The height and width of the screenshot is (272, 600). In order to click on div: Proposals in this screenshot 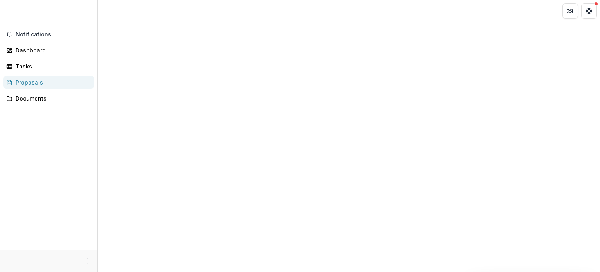, I will do `click(52, 82)`.